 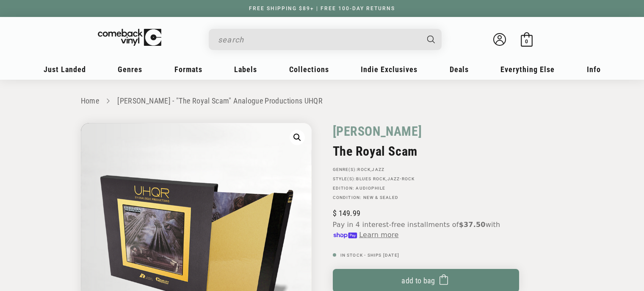 I want to click on a: Audiophile, so click(x=370, y=188).